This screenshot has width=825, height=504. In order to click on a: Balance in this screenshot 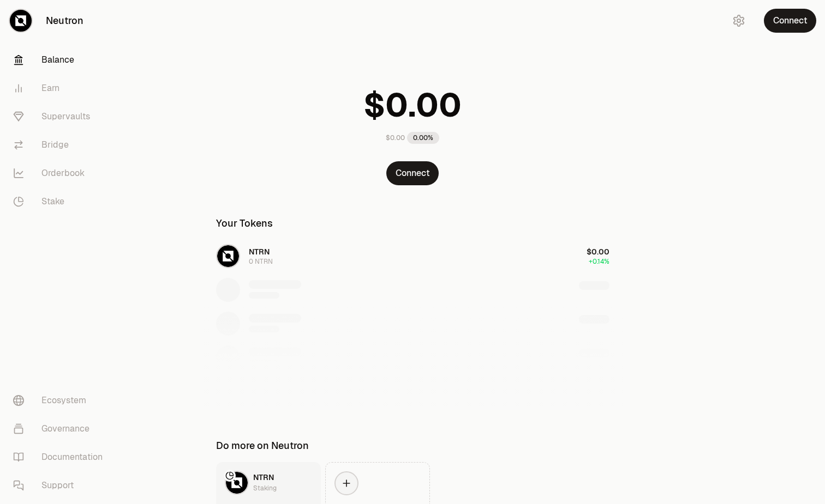, I will do `click(61, 60)`.